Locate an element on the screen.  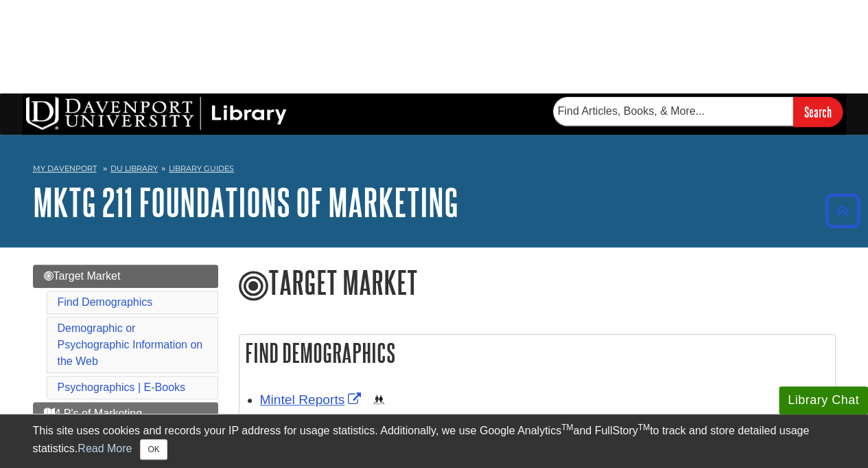
div: This site uses cookies and records your IP address for usage statistics. Additionally, we use Goo... is located at coordinates (434, 441).